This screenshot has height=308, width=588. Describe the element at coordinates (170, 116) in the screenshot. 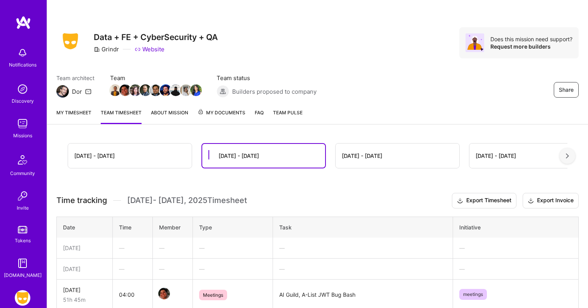

I see `a: About Mission` at that location.